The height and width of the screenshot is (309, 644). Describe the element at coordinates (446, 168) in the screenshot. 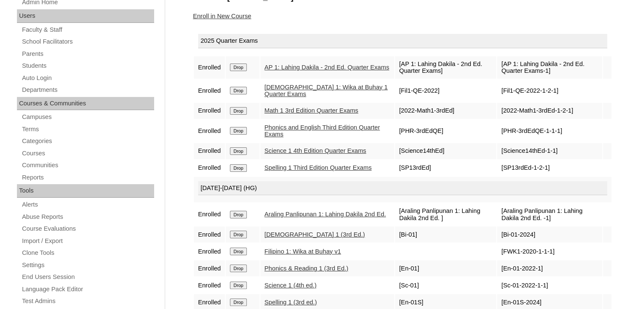

I see `td: [SP13rdEd]` at that location.